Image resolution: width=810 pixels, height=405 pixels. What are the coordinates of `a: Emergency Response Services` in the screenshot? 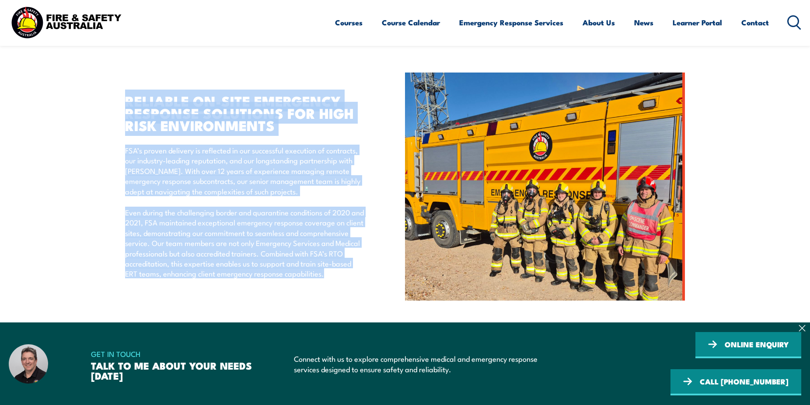 It's located at (511, 22).